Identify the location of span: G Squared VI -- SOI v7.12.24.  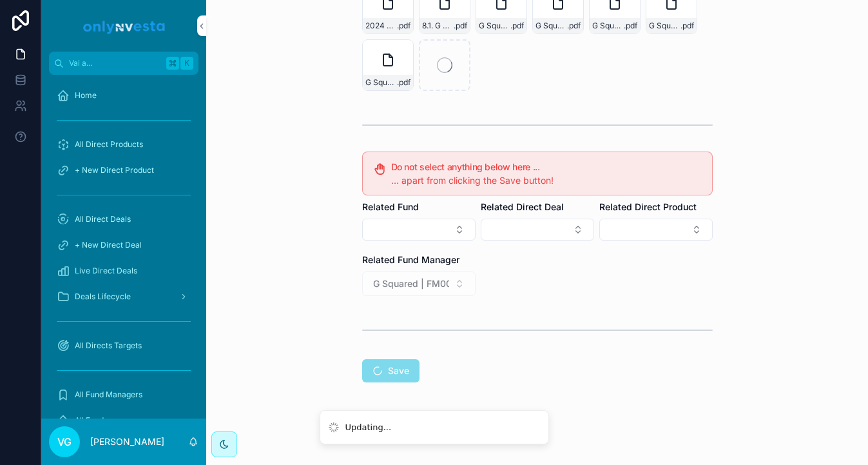
(608, 26).